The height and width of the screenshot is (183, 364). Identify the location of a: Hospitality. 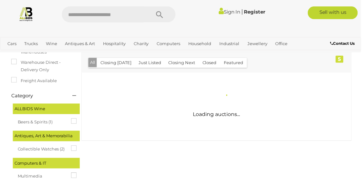
(115, 44).